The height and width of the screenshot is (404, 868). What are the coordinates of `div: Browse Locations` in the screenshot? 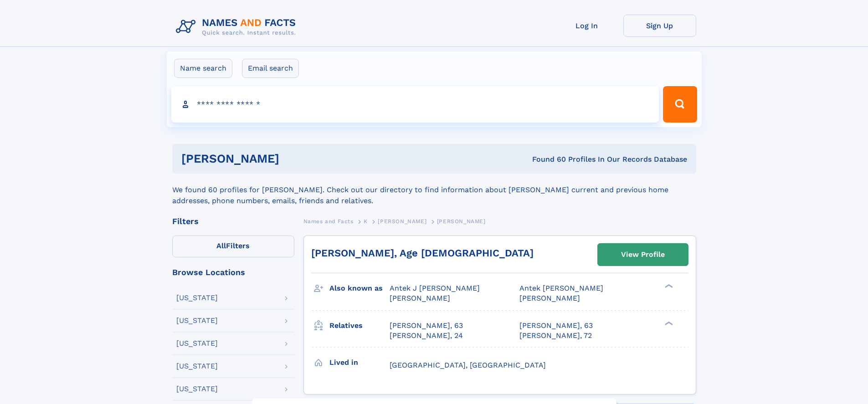 It's located at (233, 273).